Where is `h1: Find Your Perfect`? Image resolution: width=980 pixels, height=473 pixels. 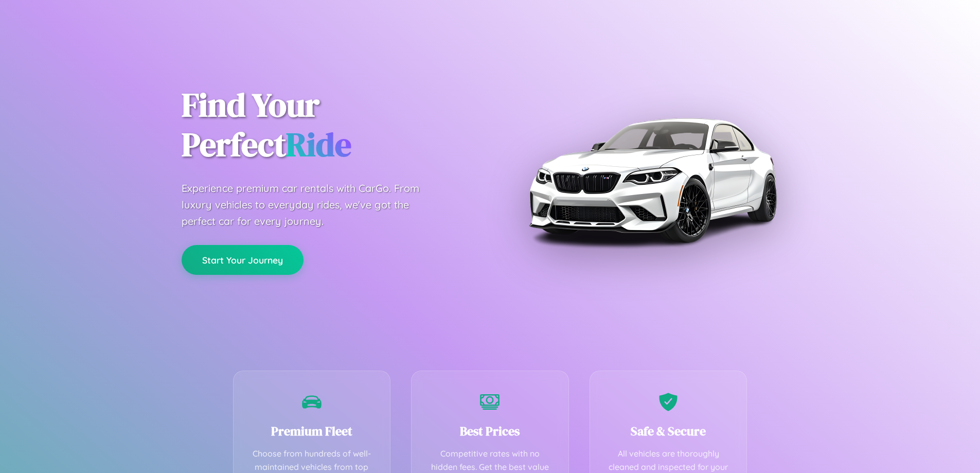
h1: Find Your Perfect is located at coordinates (329, 125).